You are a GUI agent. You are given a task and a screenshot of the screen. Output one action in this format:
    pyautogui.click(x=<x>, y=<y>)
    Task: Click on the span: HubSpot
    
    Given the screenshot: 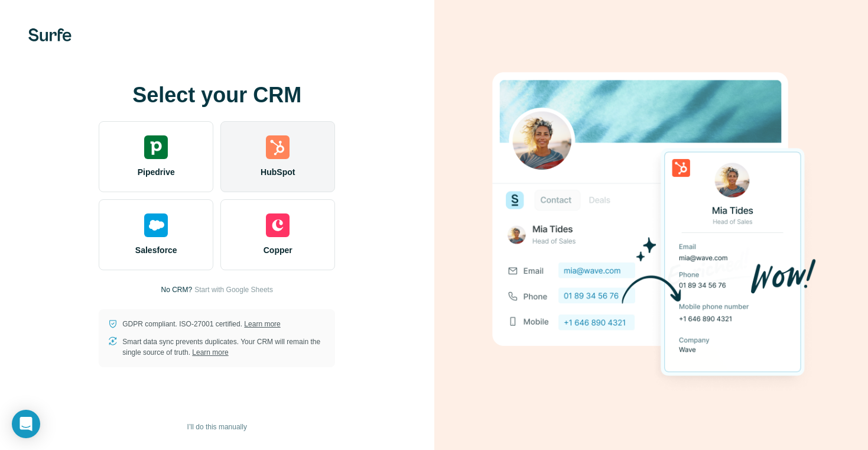 What is the action you would take?
    pyautogui.click(x=278, y=172)
    